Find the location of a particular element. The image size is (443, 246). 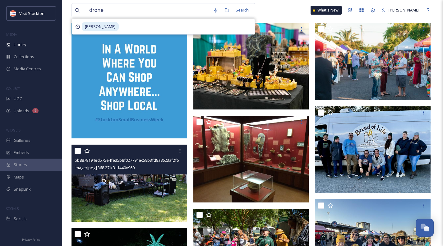

img: b989e5f704477b8933dfdcf9fc0411bdbac58672699ce2a059196e0ff0e98020.jpg is located at coordinates (372, 149).